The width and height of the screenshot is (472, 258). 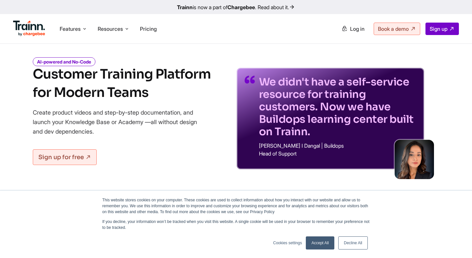 What do you see at coordinates (236, 206) in the screenshot?
I see `p: This website stores cookies on your computer. These cookies are used to collect information about...` at bounding box center [236, 206].